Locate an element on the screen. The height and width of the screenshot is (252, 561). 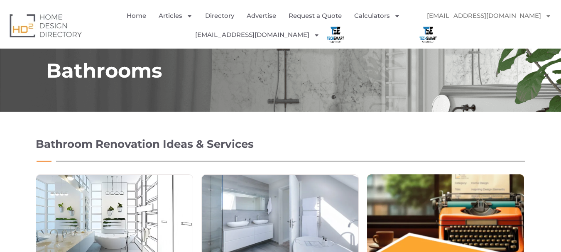
a: Directory is located at coordinates (219, 16).